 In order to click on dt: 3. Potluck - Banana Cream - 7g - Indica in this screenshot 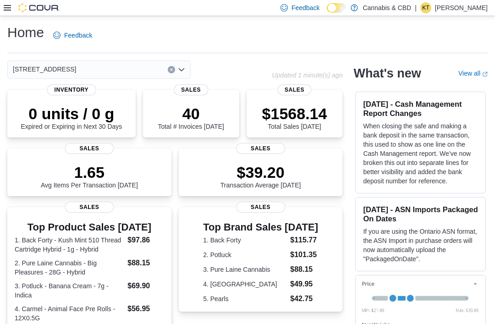, I will do `click(69, 290)`.